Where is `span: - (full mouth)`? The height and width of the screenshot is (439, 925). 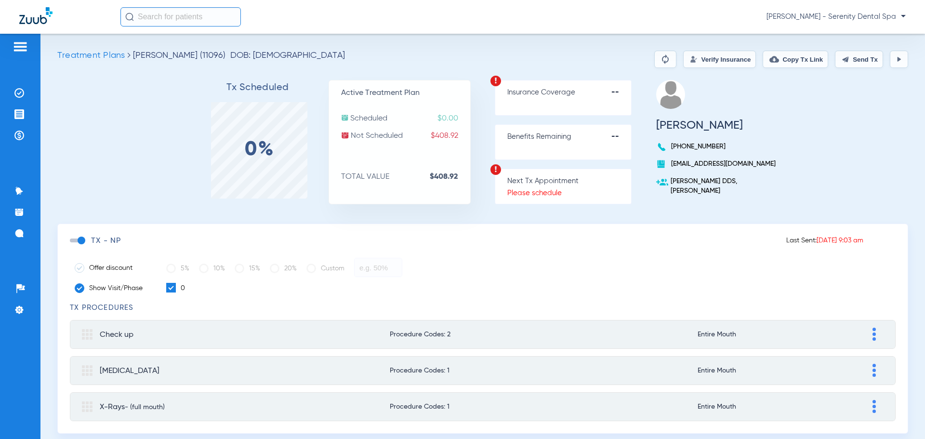 span: - (full mouth) is located at coordinates (145, 407).